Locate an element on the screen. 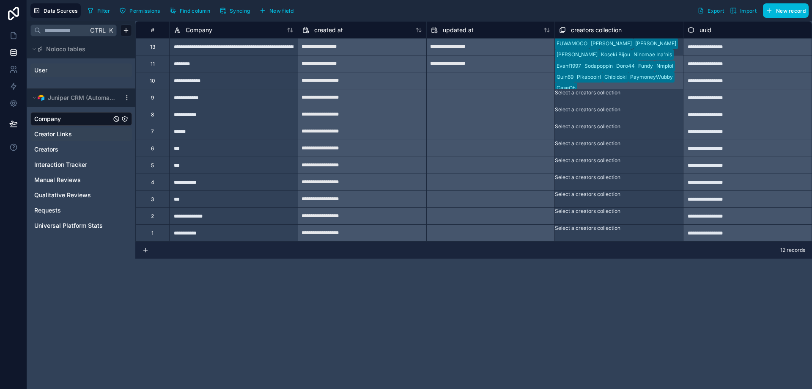  span: Interaction Tracker is located at coordinates (60, 164).